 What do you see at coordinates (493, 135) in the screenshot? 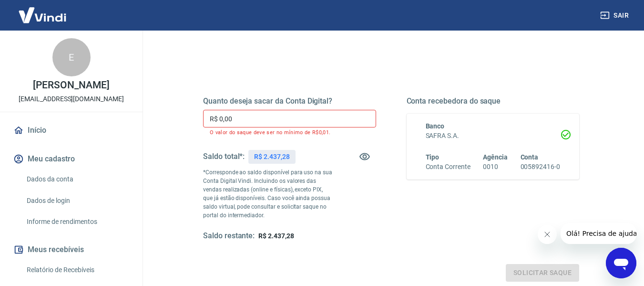
I see `h6: SAFRA S.A.` at bounding box center [493, 135].